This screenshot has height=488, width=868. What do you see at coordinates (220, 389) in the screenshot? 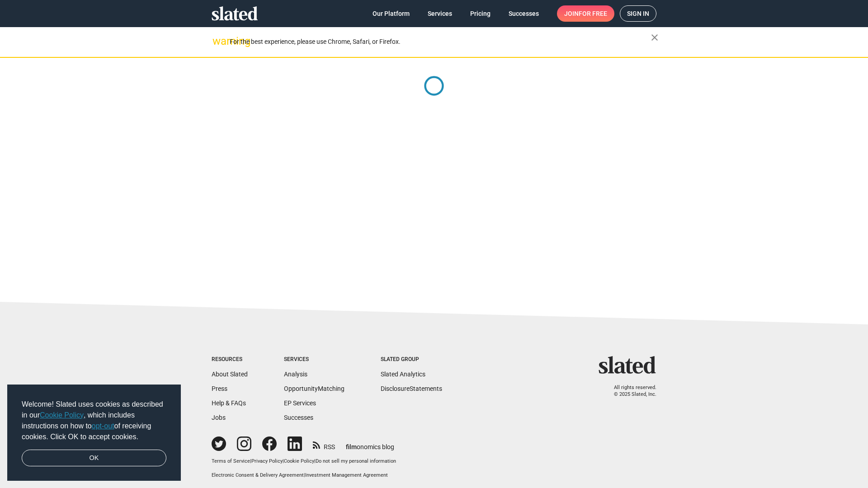
I see `a: Press` at bounding box center [220, 389].